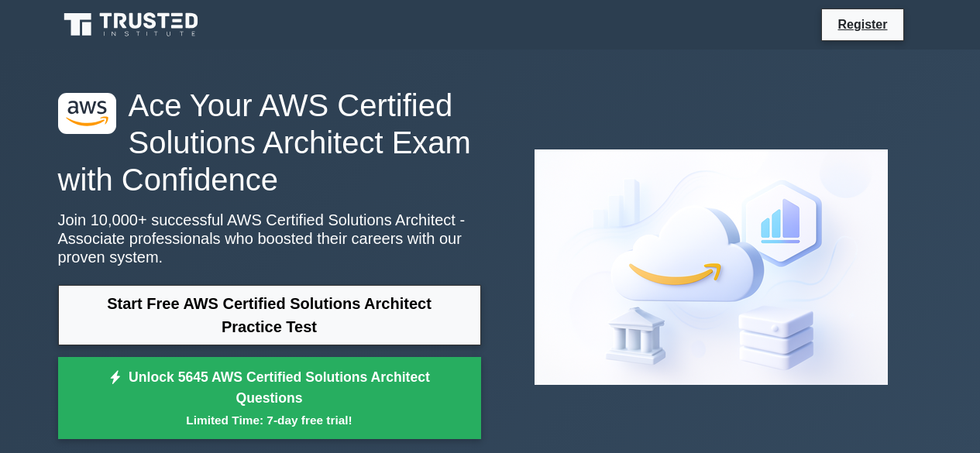 The image size is (980, 453). What do you see at coordinates (711, 267) in the screenshot?
I see `img: AWS Certified Solutions Architect - Associate Preview` at bounding box center [711, 267].